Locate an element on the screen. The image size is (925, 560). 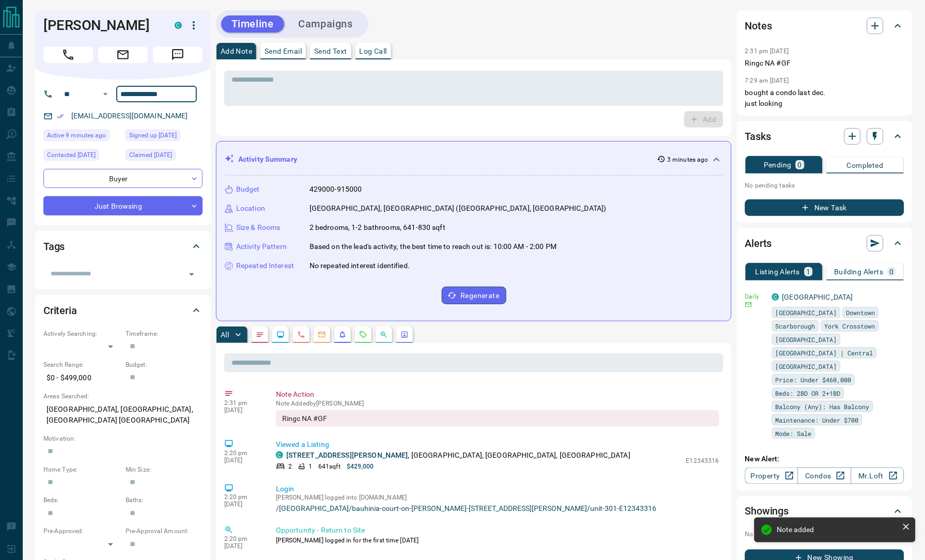
div: Notes is located at coordinates (825, 26).